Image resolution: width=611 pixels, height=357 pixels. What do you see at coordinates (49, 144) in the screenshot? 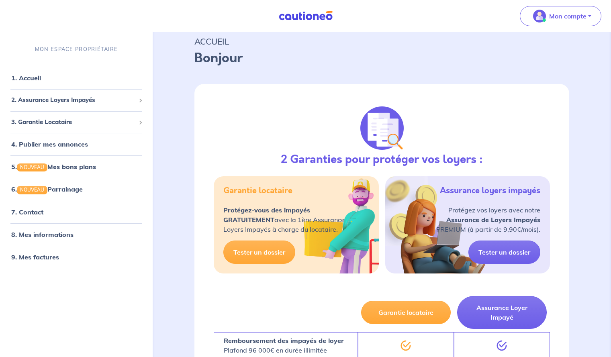
I see `a: 4. Publier mes annonces` at bounding box center [49, 144].